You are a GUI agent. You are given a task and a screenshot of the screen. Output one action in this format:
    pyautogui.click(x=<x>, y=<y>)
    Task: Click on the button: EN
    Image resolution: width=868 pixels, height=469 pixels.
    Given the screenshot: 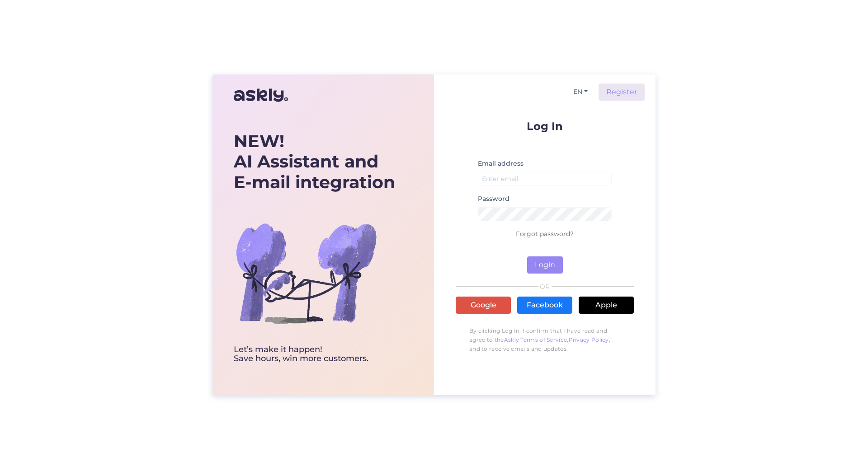 What is the action you would take?
    pyautogui.click(x=580, y=91)
    